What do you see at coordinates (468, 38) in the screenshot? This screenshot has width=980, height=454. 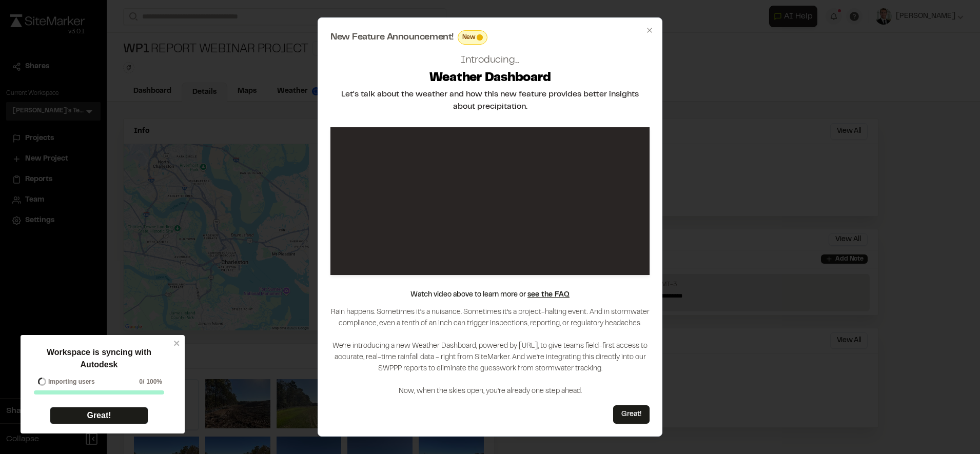 I see `span: New` at bounding box center [468, 38].